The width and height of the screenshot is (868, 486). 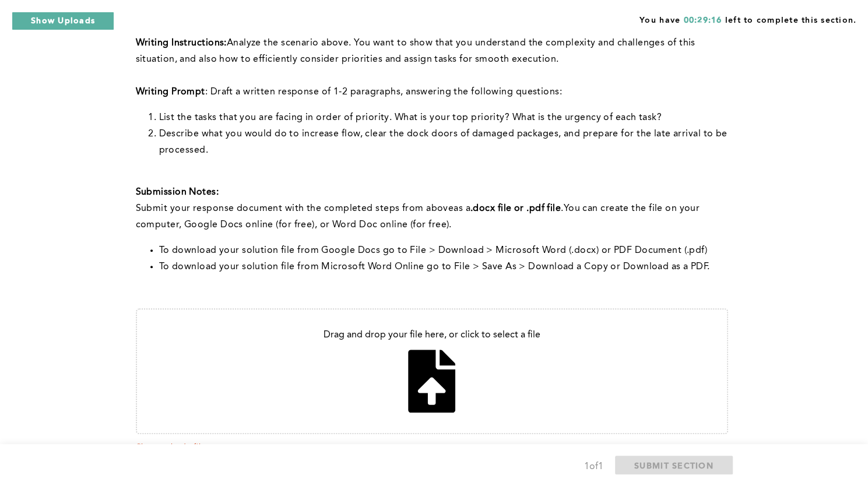 I want to click on li: To download your solution file from Microsoft Word Online go to File > Save As > Download a Copy ..., so click(x=443, y=267).